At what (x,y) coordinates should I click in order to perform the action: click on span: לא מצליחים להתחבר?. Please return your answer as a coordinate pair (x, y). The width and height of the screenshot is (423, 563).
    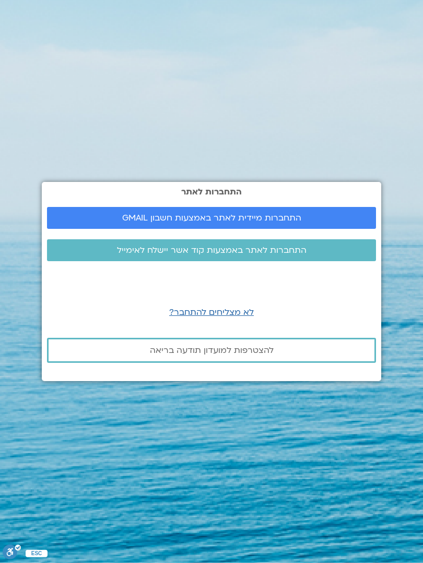
    Looking at the image, I should click on (211, 312).